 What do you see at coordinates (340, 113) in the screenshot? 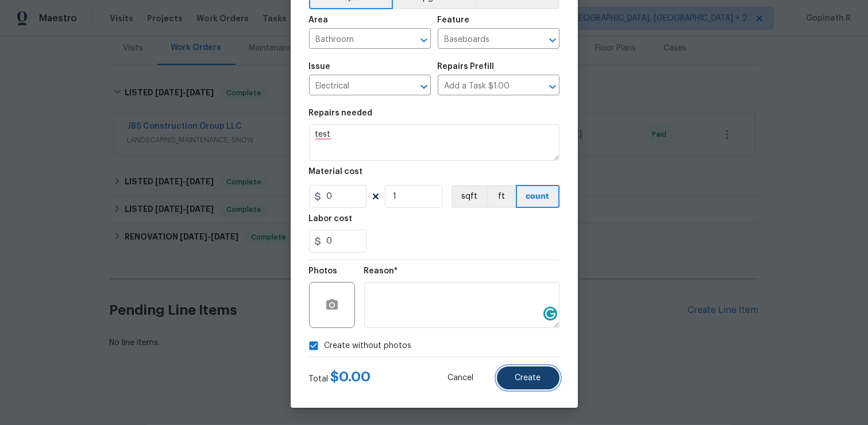
I see `h5: Repairs needed` at bounding box center [340, 113].